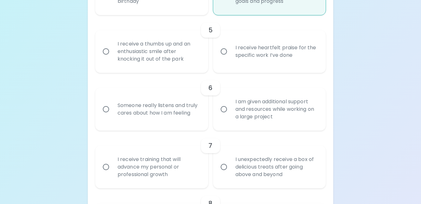 Image resolution: width=421 pixels, height=204 pixels. I want to click on div: I receive a thumbs up and an enthusiastic smile after knocking it out of the park, so click(158, 51).